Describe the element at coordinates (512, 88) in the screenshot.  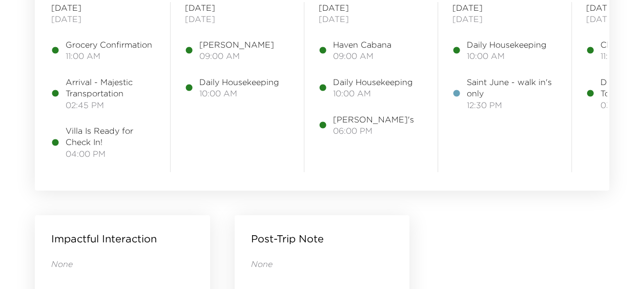
I see `span: Saint June - walk in's only` at that location.